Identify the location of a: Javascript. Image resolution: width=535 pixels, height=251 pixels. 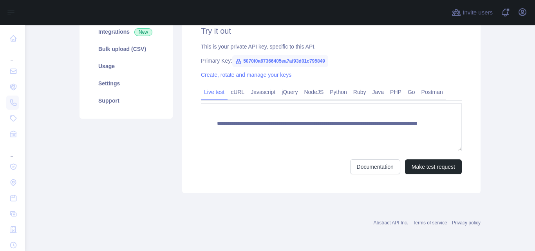
(263, 92).